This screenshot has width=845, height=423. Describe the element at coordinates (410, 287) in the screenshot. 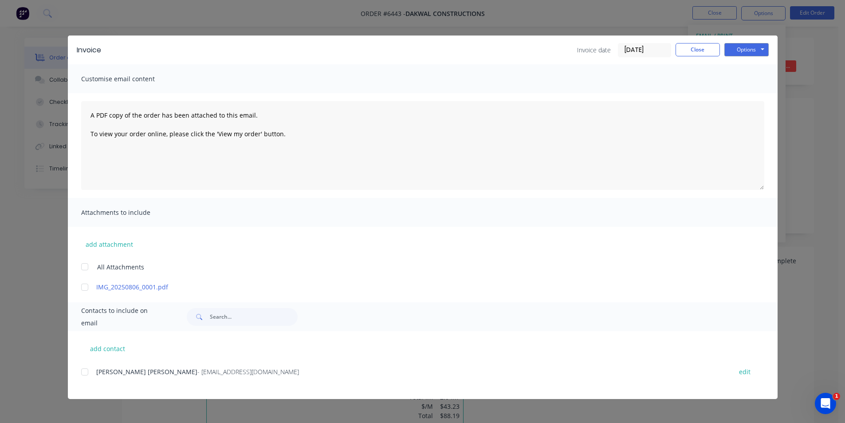

I see `a: IMG_20250806_0001.pdf` at that location.